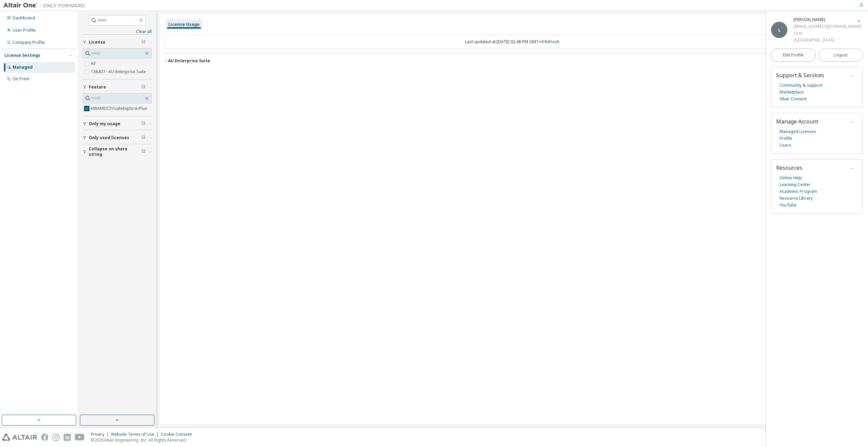 This screenshot has width=868, height=447. I want to click on div: Company Profile, so click(28, 43).